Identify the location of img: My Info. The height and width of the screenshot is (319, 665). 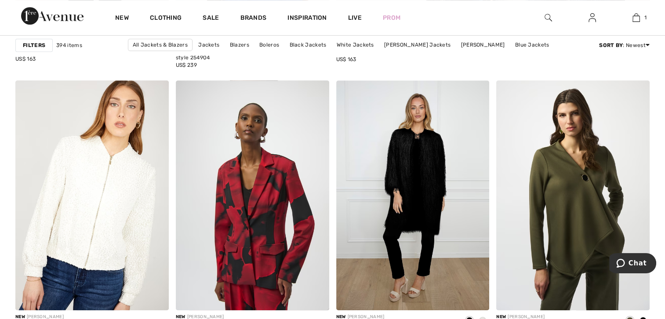
(592, 18).